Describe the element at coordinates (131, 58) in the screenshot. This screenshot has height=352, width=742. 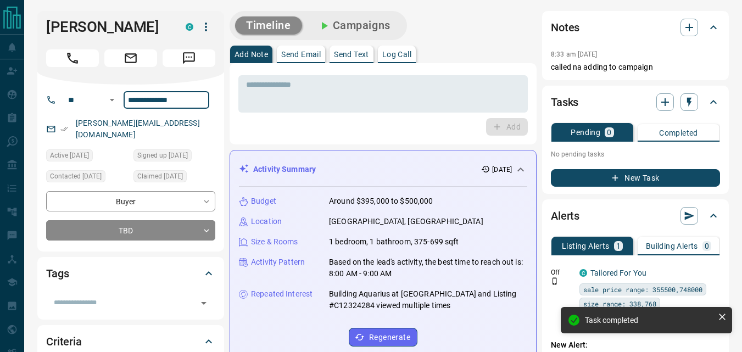
I see `span: Email` at that location.